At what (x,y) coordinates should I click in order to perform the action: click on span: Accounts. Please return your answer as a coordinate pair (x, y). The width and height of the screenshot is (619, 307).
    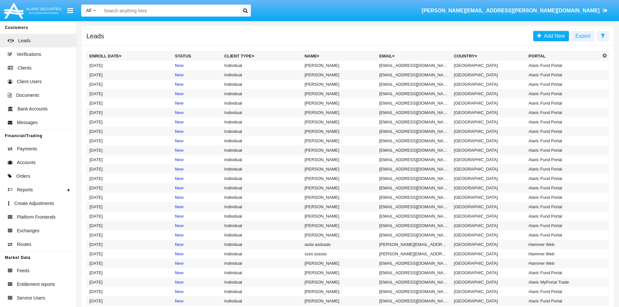
    Looking at the image, I should click on (26, 162).